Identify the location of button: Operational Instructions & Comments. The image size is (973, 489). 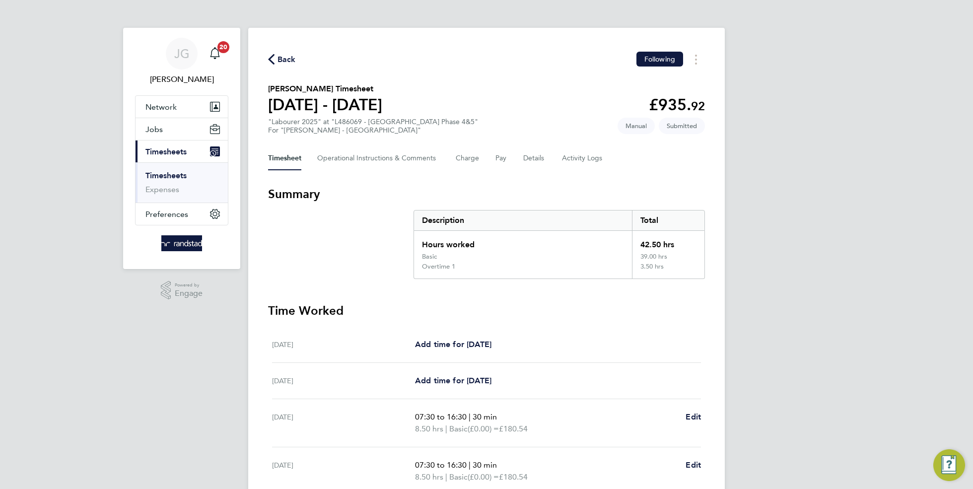
(378, 158).